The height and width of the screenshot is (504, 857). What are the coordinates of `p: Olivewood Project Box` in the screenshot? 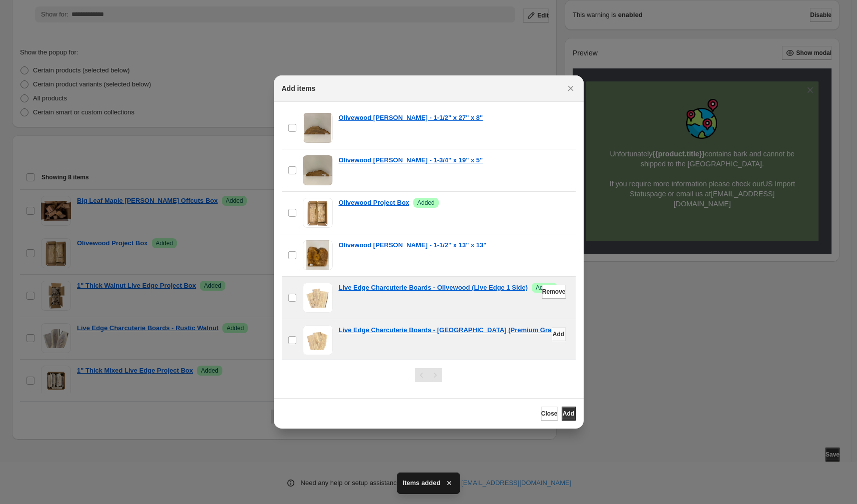 It's located at (374, 203).